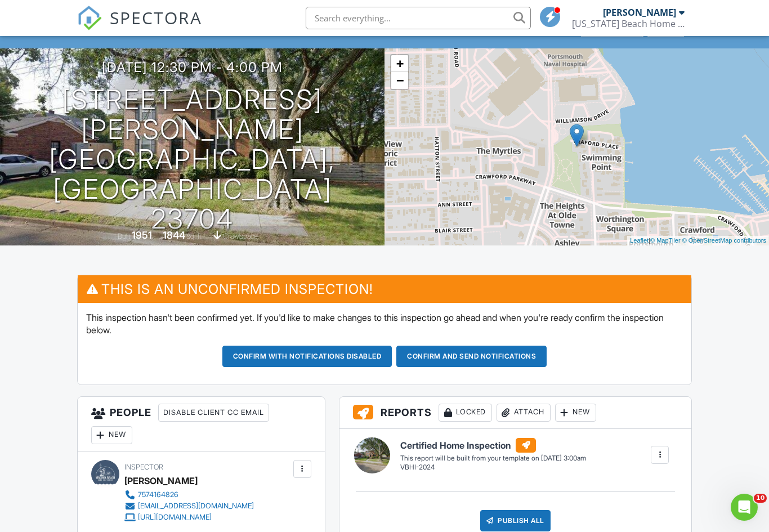  Describe the element at coordinates (400, 81) in the screenshot. I see `a: Zoom out` at that location.